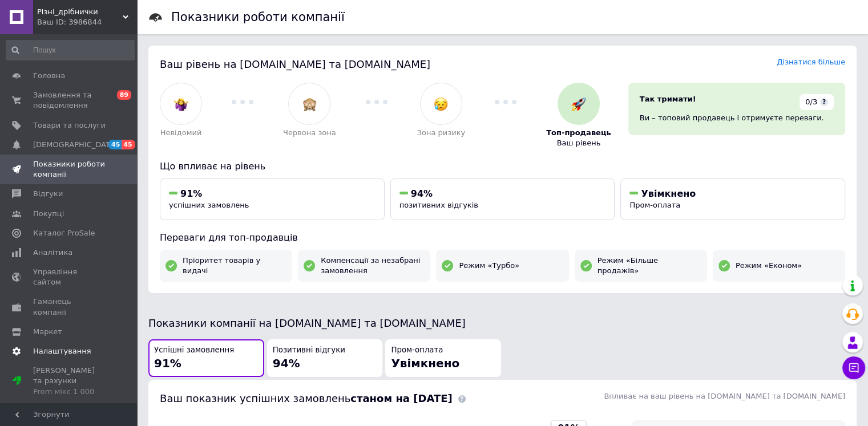 Image resolution: width=868 pixels, height=426 pixels. Describe the element at coordinates (47, 332) in the screenshot. I see `span: Маркет` at that location.